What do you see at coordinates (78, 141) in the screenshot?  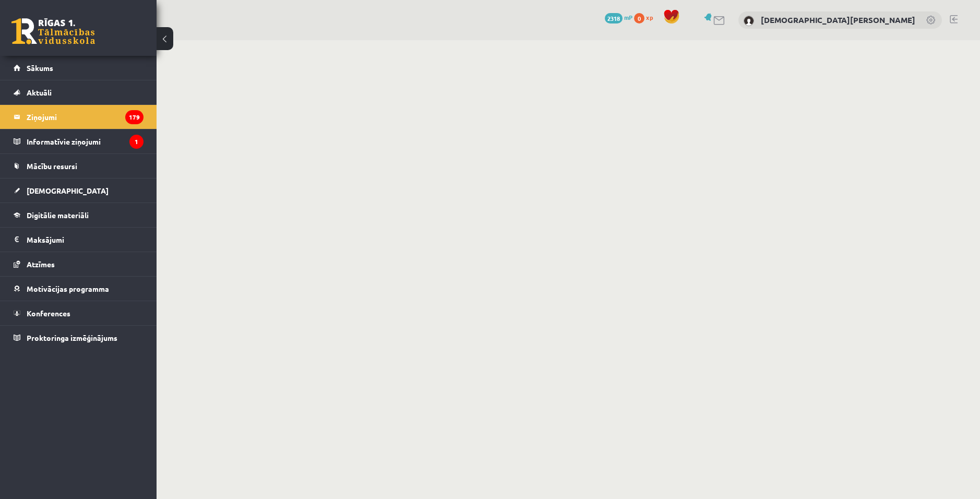 I see `a: Informatīvie ziņojumi1` at bounding box center [78, 141].